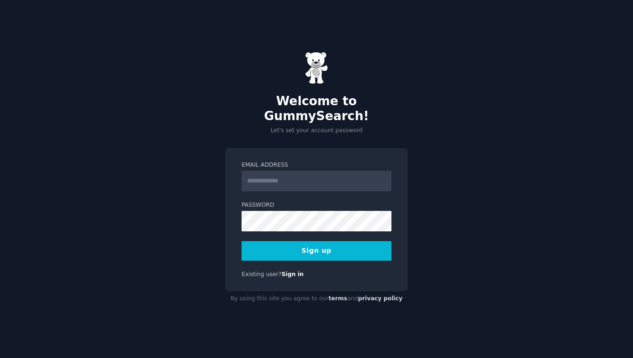 Image resolution: width=633 pixels, height=358 pixels. I want to click on button: Sign up, so click(316, 251).